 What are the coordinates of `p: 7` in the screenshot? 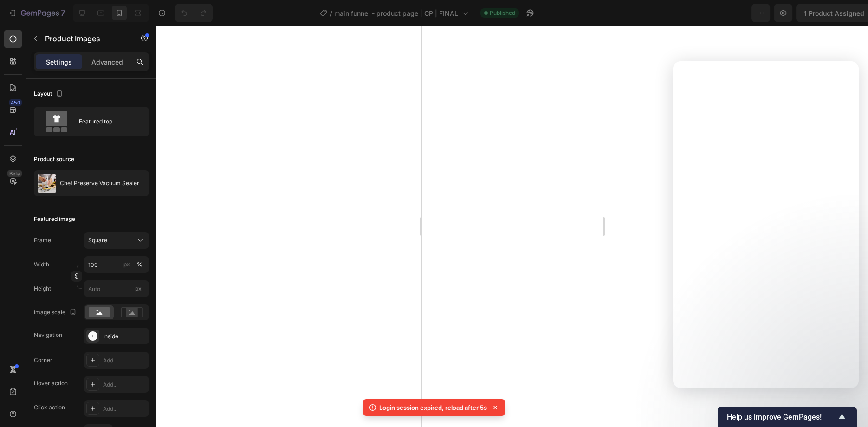 It's located at (63, 13).